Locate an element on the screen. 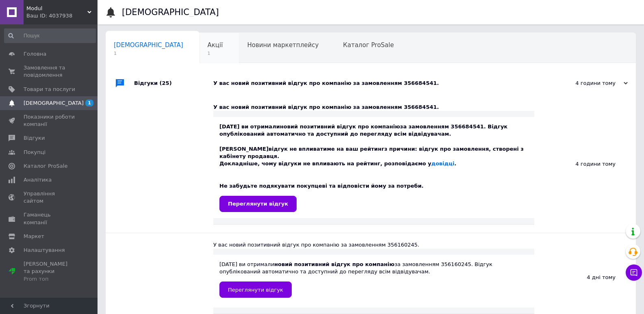 The height and width of the screenshot is (314, 644). span: Товари та послуги is located at coordinates (50, 90).